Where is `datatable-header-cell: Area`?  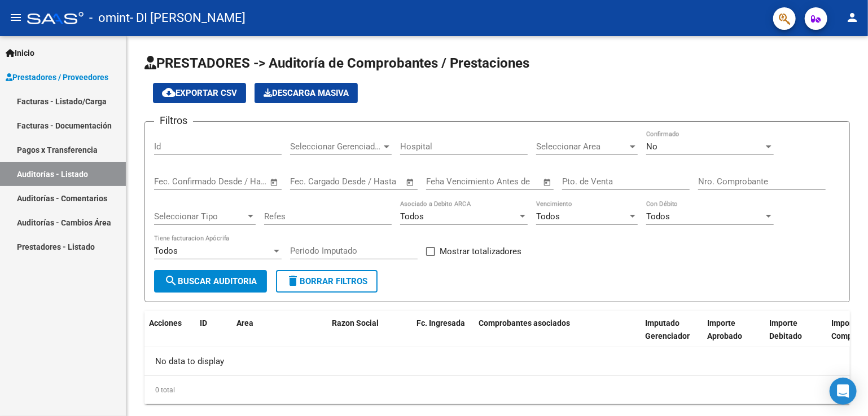
datatable-header-cell: Area is located at coordinates (271, 336).